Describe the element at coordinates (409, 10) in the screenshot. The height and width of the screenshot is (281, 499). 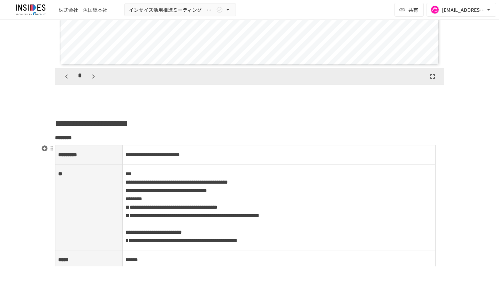
I see `button: 共有` at that location.